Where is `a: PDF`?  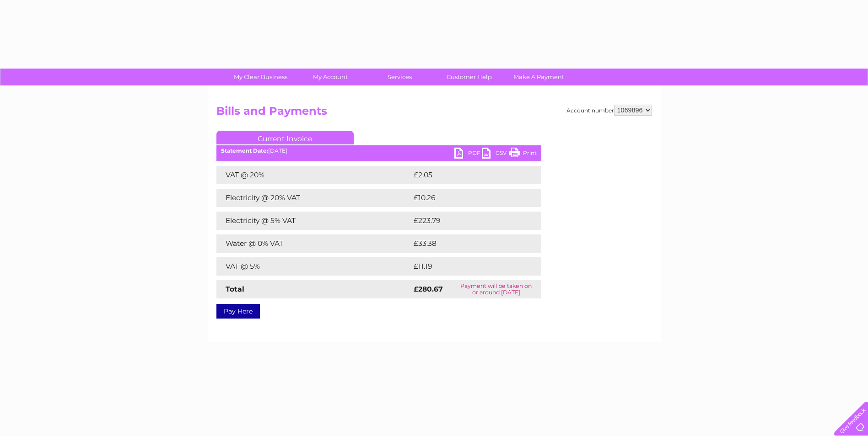 a: PDF is located at coordinates (468, 154).